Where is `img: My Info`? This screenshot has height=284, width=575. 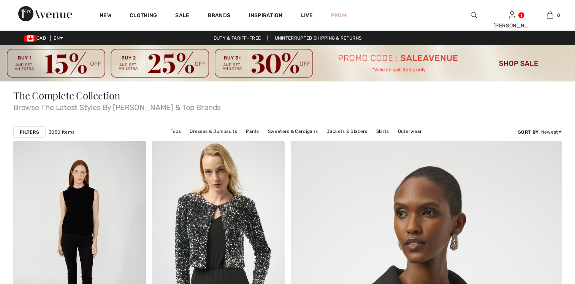
img: My Info is located at coordinates (512, 15).